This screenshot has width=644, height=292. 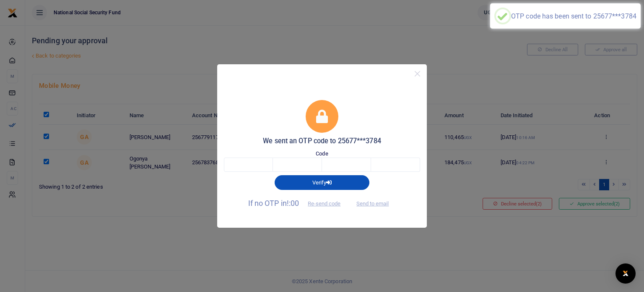 What do you see at coordinates (293, 203) in the screenshot?
I see `span: !:00` at bounding box center [293, 203].